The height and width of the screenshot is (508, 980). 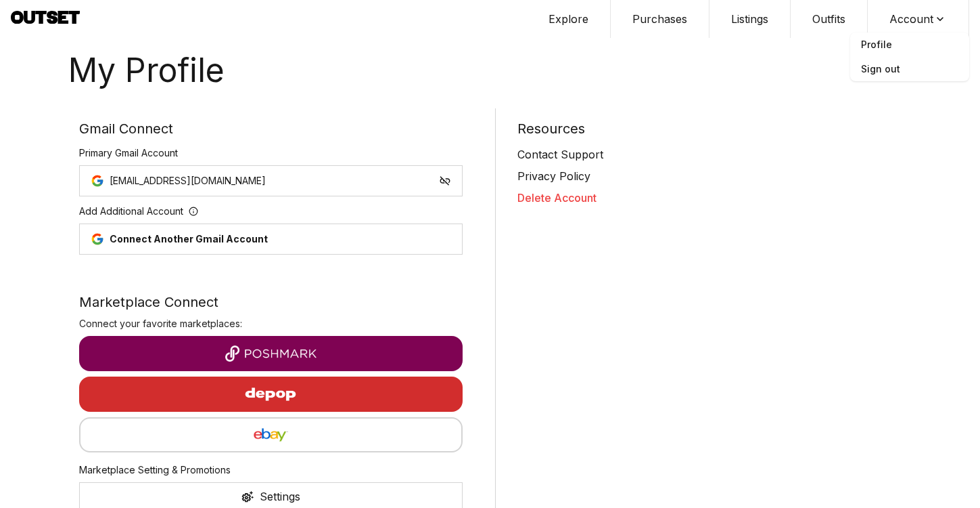 What do you see at coordinates (280, 496) in the screenshot?
I see `div: Settings` at bounding box center [280, 496].